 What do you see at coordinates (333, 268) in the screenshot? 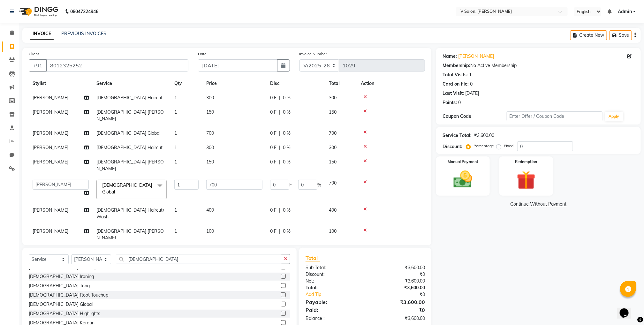
I see `div: Sub Total:` at bounding box center [333, 268].